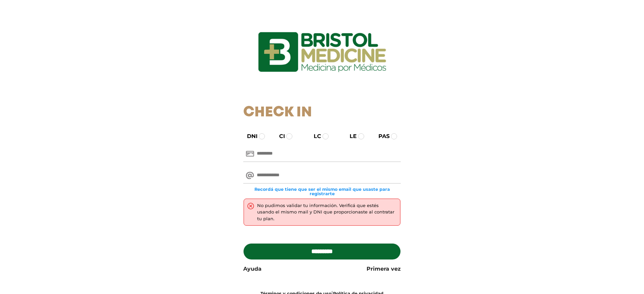  What do you see at coordinates (322, 191) in the screenshot?
I see `small: Recordá que tiene que ser el mismo email que usaste para registrarte` at bounding box center [322, 191].